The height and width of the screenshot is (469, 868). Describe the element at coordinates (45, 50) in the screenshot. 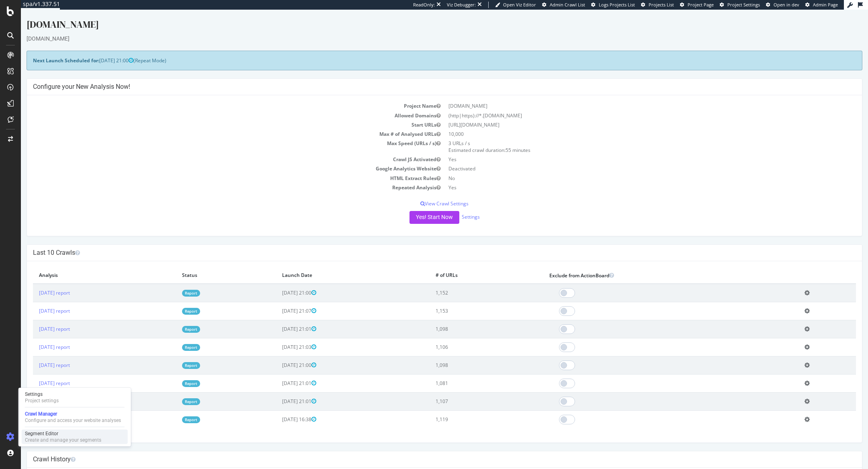

I see `strong: Next Launch Scheduled for:` at that location.